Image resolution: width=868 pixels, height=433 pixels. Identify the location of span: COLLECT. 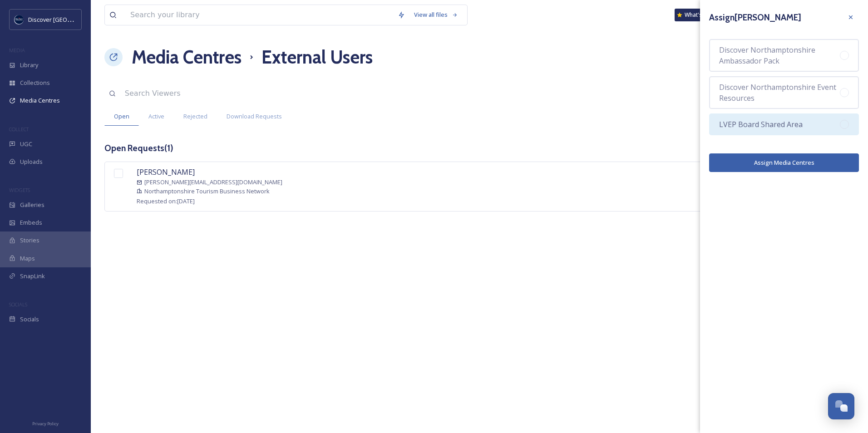
(19, 129).